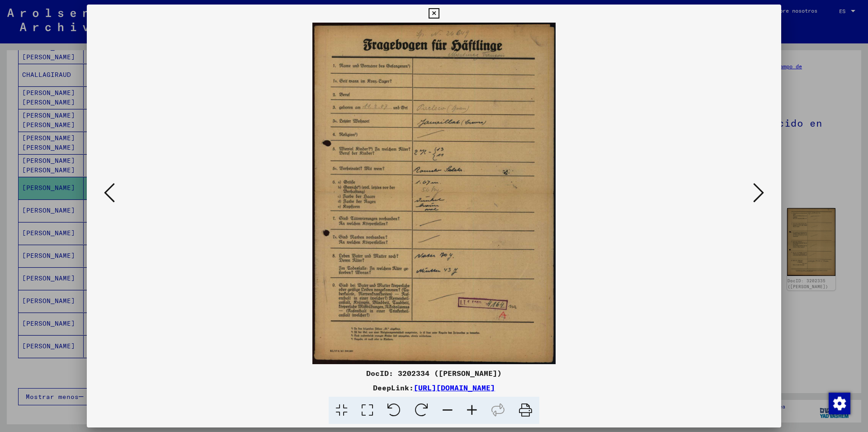 This screenshot has height=432, width=868. I want to click on img: 001.jpg, so click(434, 193).